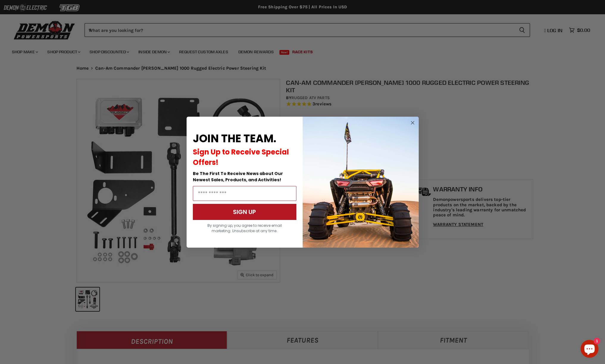 This screenshot has width=605, height=364. I want to click on span: By signing up, you agree to receive email marketing. Unsubscribe at any time., so click(245, 228).